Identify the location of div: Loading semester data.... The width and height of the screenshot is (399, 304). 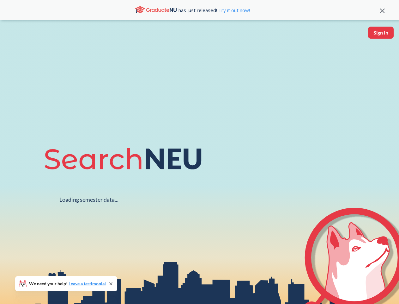
(89, 199).